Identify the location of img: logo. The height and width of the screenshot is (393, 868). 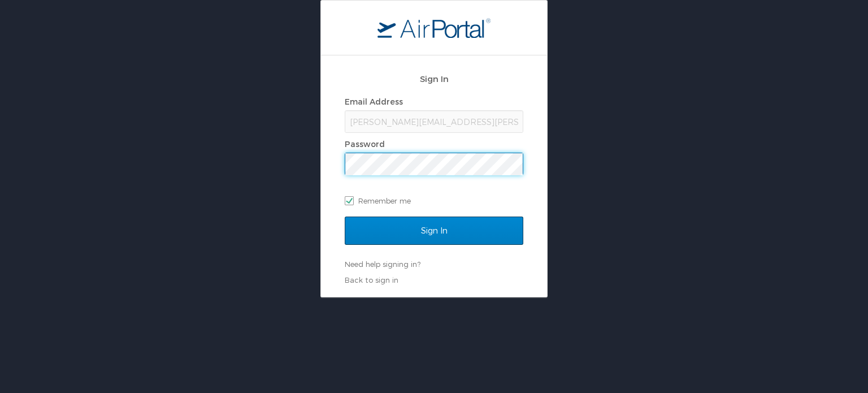
(434, 28).